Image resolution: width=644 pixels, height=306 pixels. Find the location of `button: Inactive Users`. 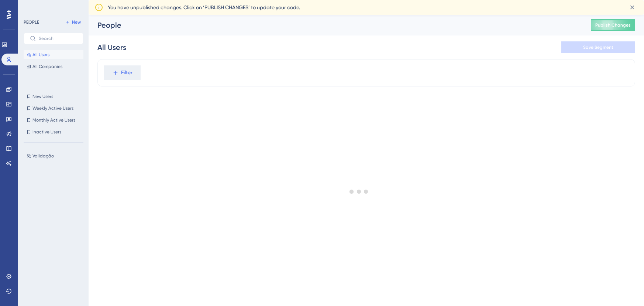

button: Inactive Users is located at coordinates (53, 132).